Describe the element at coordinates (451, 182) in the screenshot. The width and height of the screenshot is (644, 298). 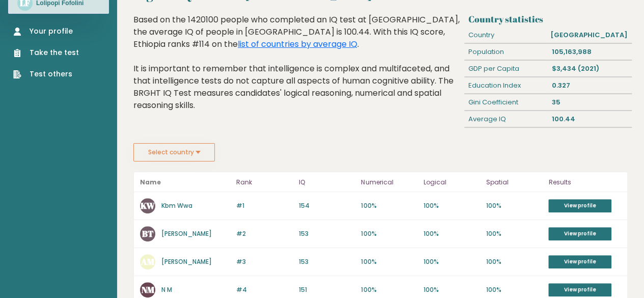
I see `p: Logical` at that location.